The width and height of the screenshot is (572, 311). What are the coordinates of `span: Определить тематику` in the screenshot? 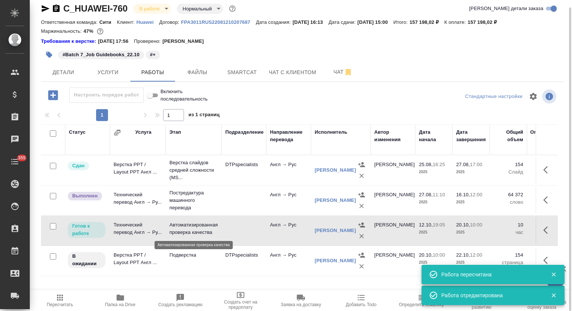 It's located at (421, 305).